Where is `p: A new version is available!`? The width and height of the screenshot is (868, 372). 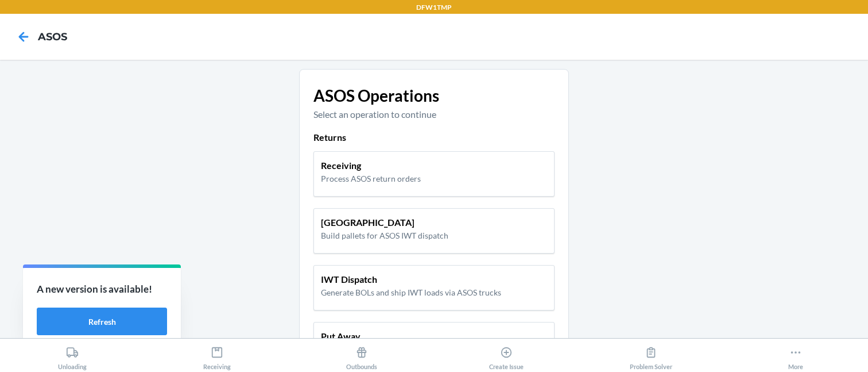 p: A new version is available! is located at coordinates (102, 289).